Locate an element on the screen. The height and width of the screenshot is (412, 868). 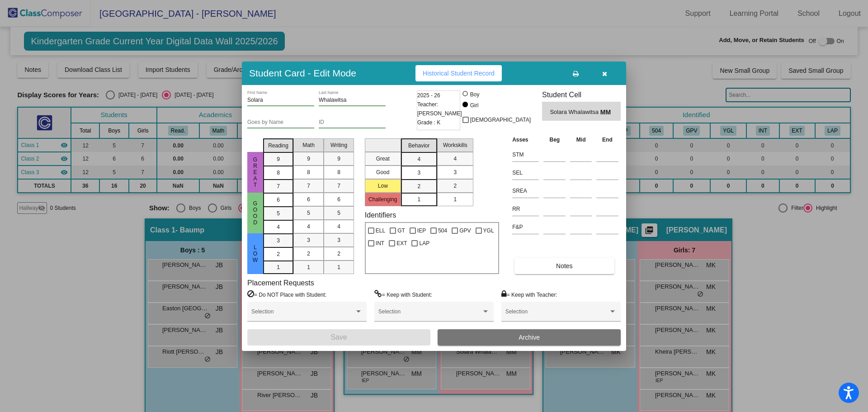
button: Archive is located at coordinates (529, 337).